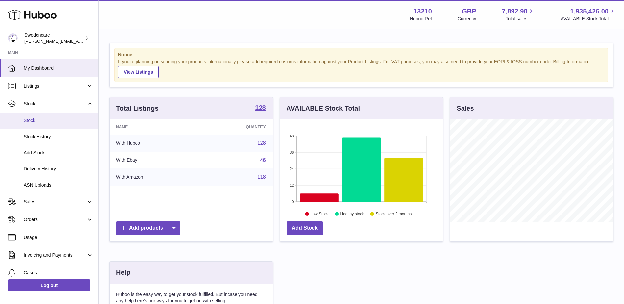 The height and width of the screenshot is (304, 624). I want to click on div: Swedencare, so click(54, 38).